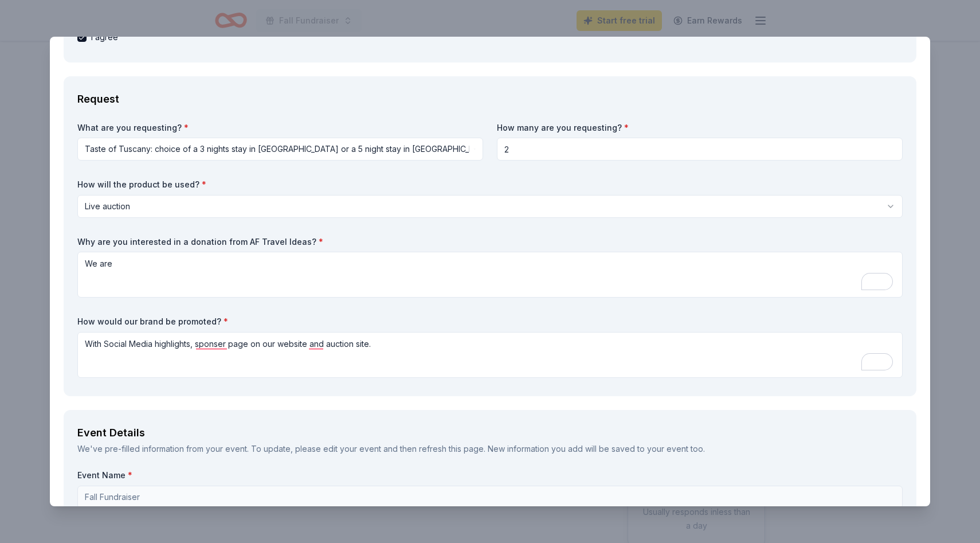  What do you see at coordinates (490, 242) in the screenshot?
I see `label: Why are you interested in a donation from AF Travel Ideas?` at bounding box center [490, 242].